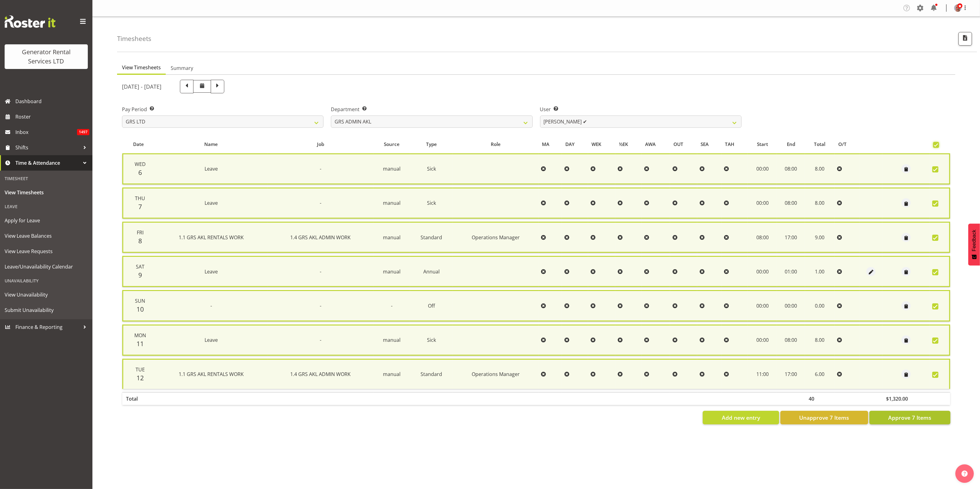 The height and width of the screenshot is (489, 980). What do you see at coordinates (705, 144) in the screenshot?
I see `span: SEA` at bounding box center [705, 144].